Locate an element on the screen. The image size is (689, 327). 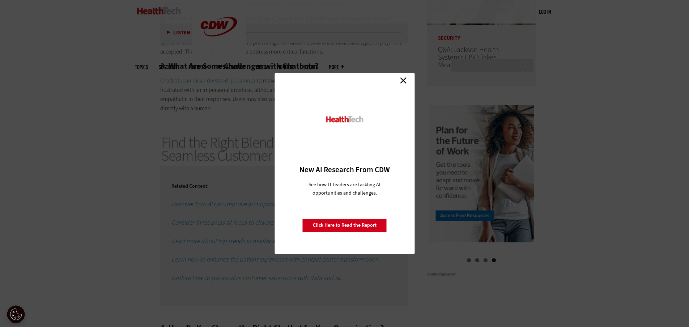
img: HealthTech_0.png is located at coordinates (344, 119).